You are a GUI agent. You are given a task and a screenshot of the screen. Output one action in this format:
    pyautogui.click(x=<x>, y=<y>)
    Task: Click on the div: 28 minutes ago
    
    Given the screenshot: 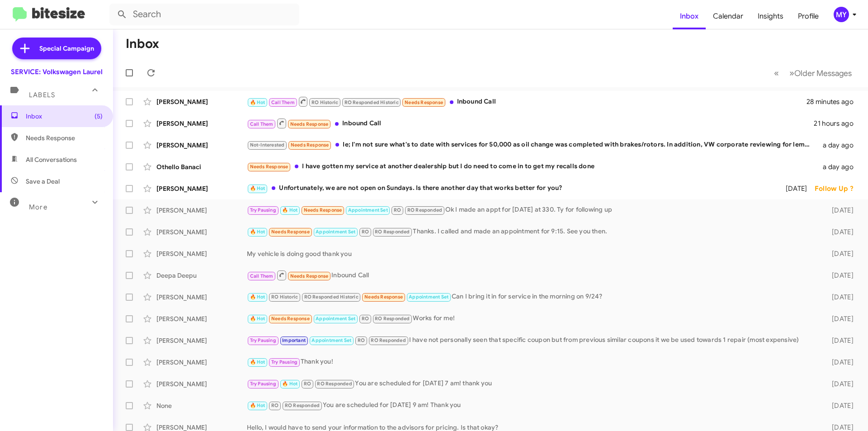 What is the action you would take?
    pyautogui.click(x=834, y=102)
    